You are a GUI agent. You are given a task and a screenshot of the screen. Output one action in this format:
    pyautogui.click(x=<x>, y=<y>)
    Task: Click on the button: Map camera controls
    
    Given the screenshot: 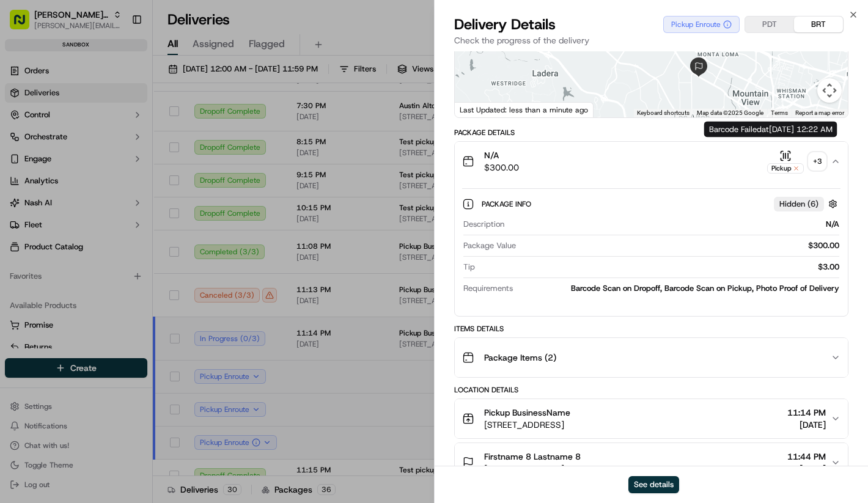 What is the action you would take?
    pyautogui.click(x=829, y=91)
    